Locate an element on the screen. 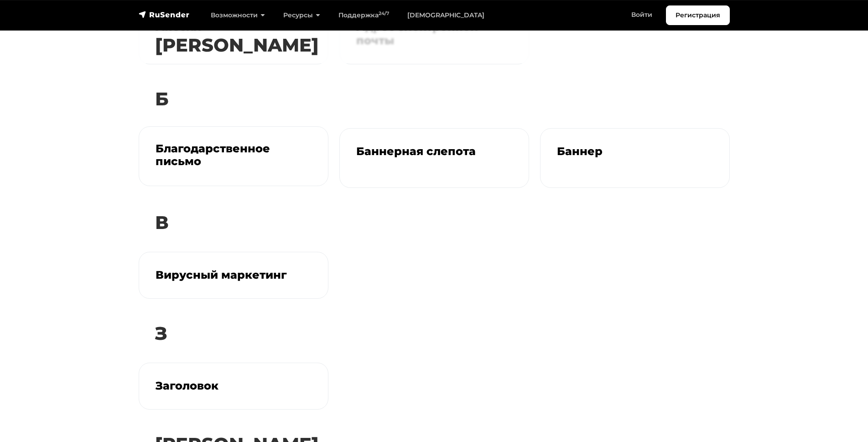 The height and width of the screenshot is (442, 868). h3: Баннерная слепота is located at coordinates (434, 152).